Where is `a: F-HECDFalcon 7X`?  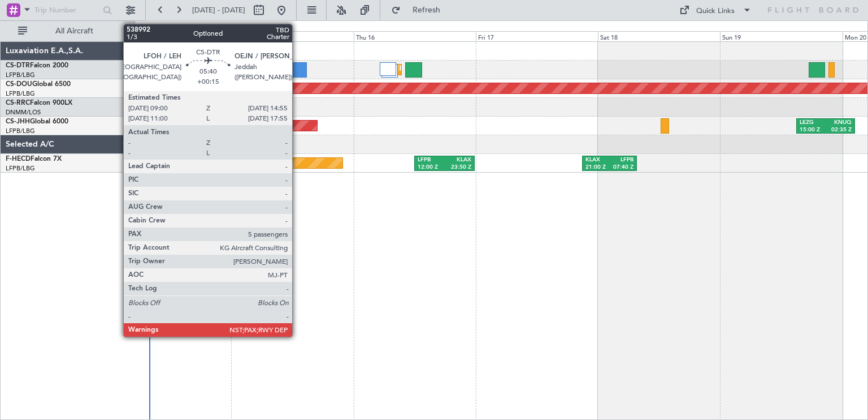 a: F-HECDFalcon 7X is located at coordinates (34, 159).